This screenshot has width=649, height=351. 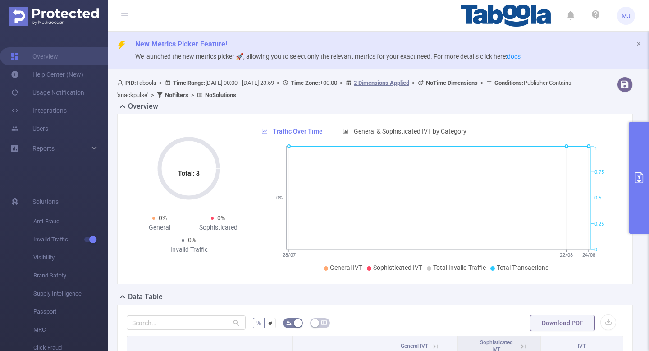 I want to click on b: Time Zone:, so click(x=305, y=82).